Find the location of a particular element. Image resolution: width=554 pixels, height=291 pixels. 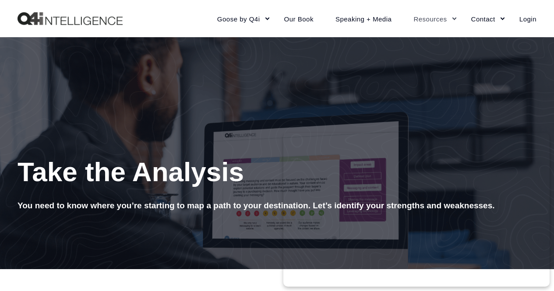

a: Back to Home is located at coordinates (70, 19).